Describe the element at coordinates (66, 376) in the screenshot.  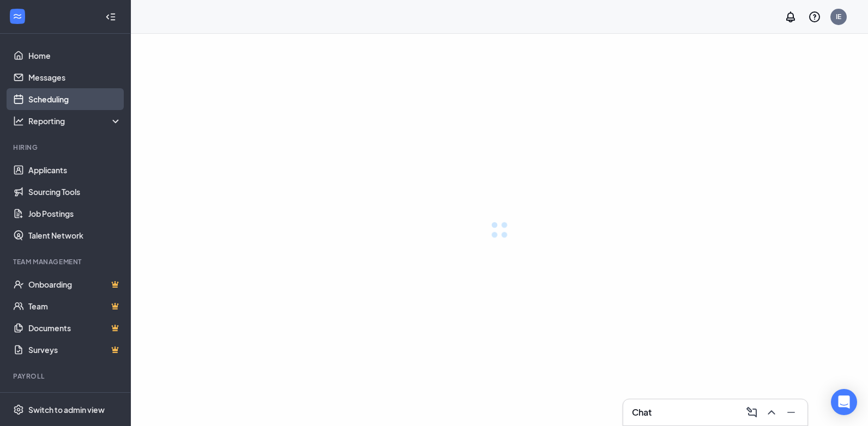
I see `div: Payroll` at that location.